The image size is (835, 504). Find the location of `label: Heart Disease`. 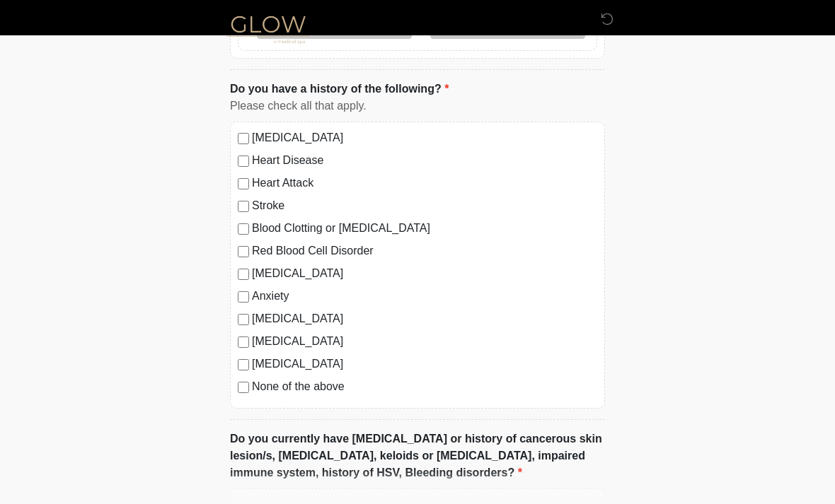

label: Heart Disease is located at coordinates (424, 161).